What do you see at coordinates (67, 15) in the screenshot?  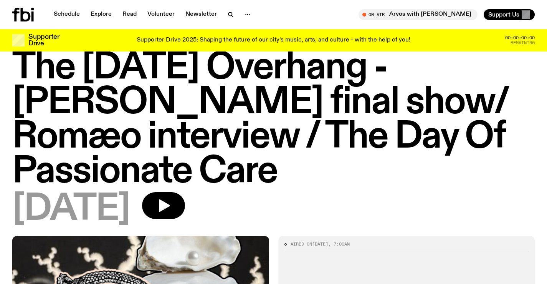 I see `a: Schedule` at bounding box center [67, 15].